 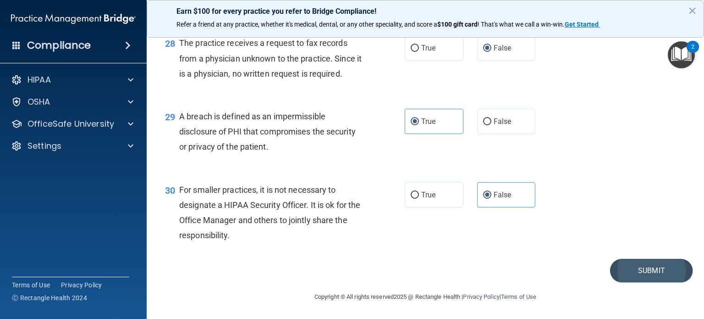 I want to click on a: HIPAA, so click(x=72, y=80).